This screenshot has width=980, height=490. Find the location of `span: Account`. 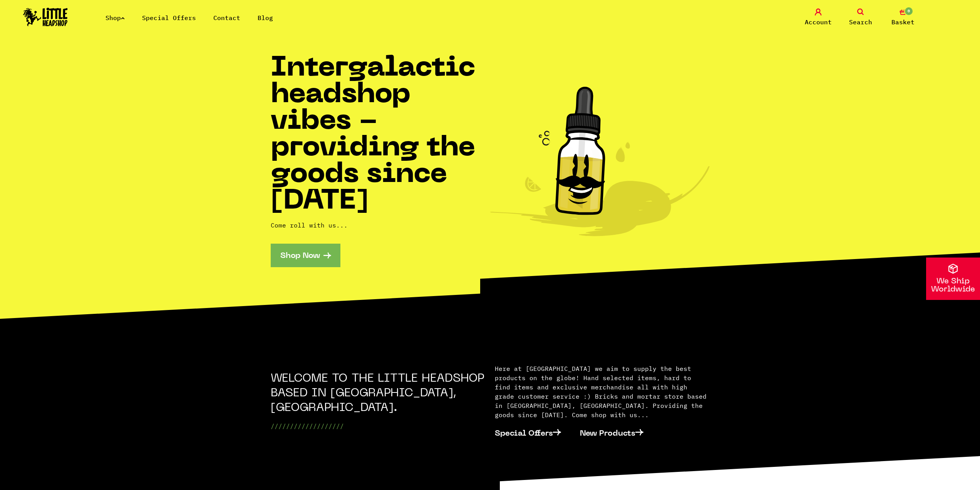

span: Account is located at coordinates (818, 22).